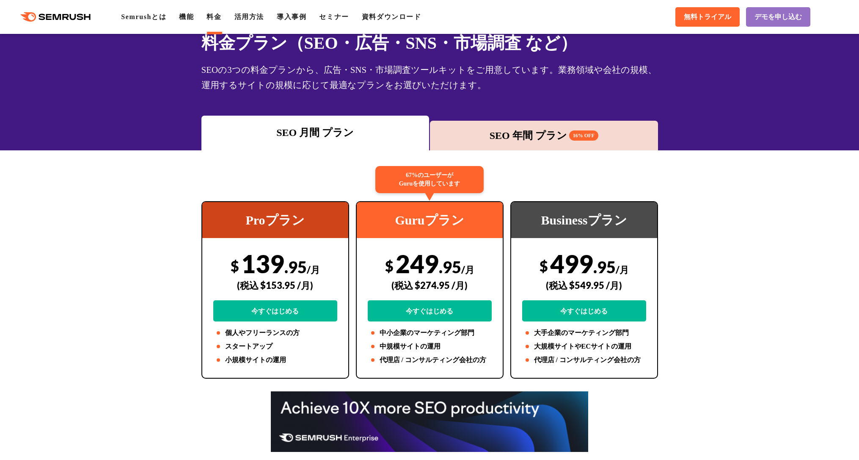  I want to click on li: 中小企業のマーケティング部門, so click(430, 333).